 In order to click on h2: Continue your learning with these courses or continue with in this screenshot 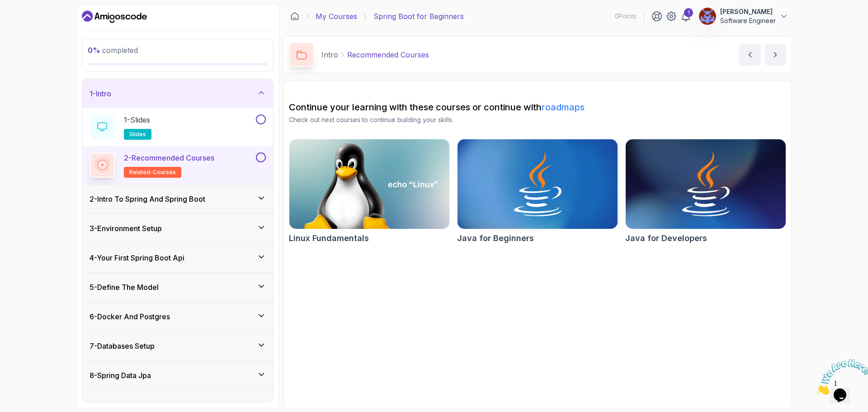, I will do `click(538, 107)`.